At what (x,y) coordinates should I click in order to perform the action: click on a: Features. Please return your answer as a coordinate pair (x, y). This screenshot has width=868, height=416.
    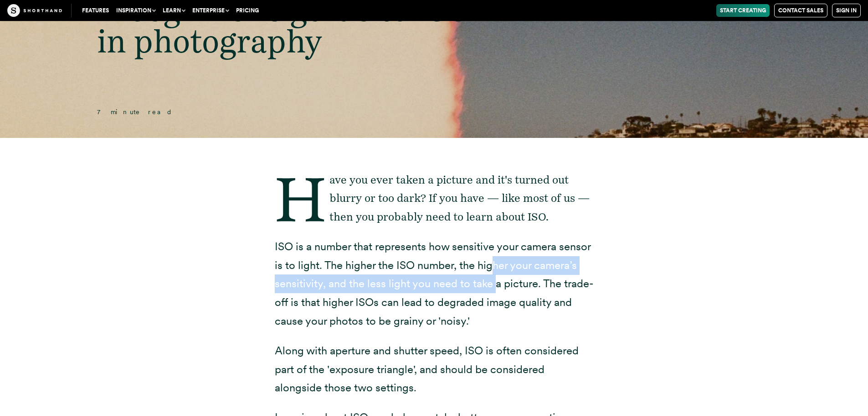
    Looking at the image, I should click on (95, 10).